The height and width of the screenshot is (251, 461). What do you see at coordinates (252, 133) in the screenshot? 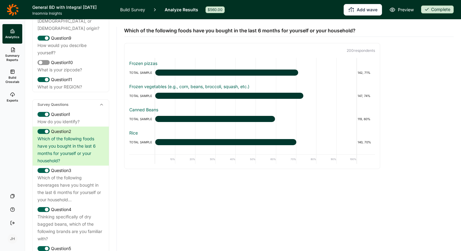
I see `div: Rice` at bounding box center [252, 133].